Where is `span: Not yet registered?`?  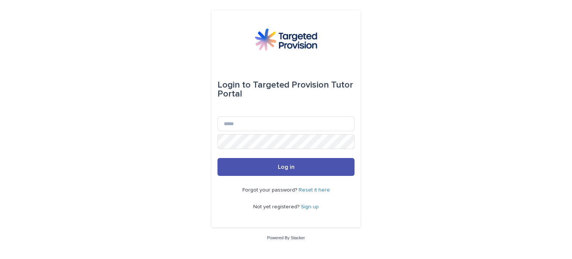 span: Not yet registered? is located at coordinates (277, 207).